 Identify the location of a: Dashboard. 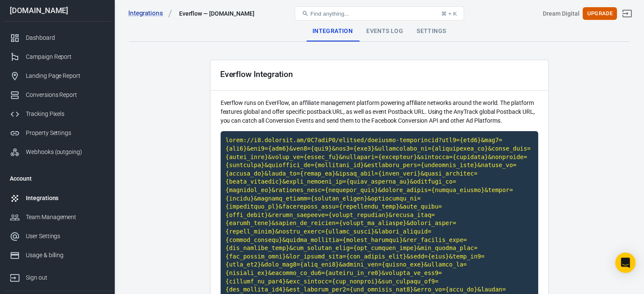
(57, 38).